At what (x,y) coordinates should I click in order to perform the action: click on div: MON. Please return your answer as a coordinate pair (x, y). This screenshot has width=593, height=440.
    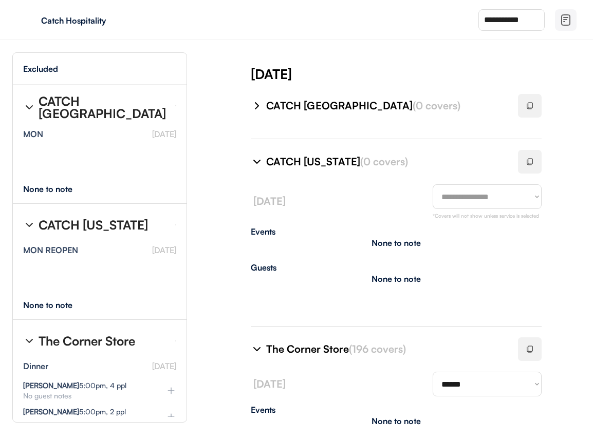
    Looking at the image, I should click on (33, 134).